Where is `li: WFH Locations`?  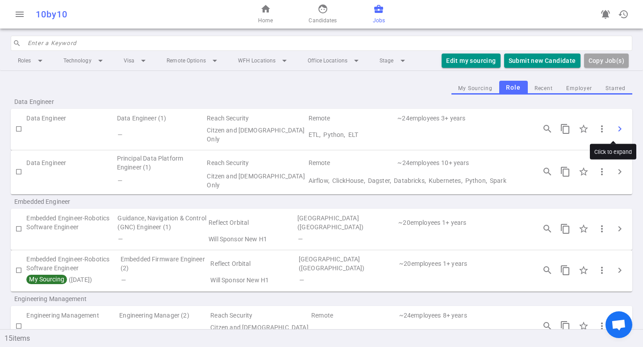
li: WFH Locations is located at coordinates (264, 61).